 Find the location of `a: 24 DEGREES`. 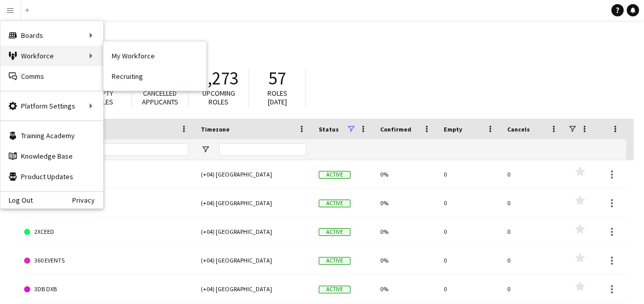

a: 24 DEGREES is located at coordinates (106, 203).